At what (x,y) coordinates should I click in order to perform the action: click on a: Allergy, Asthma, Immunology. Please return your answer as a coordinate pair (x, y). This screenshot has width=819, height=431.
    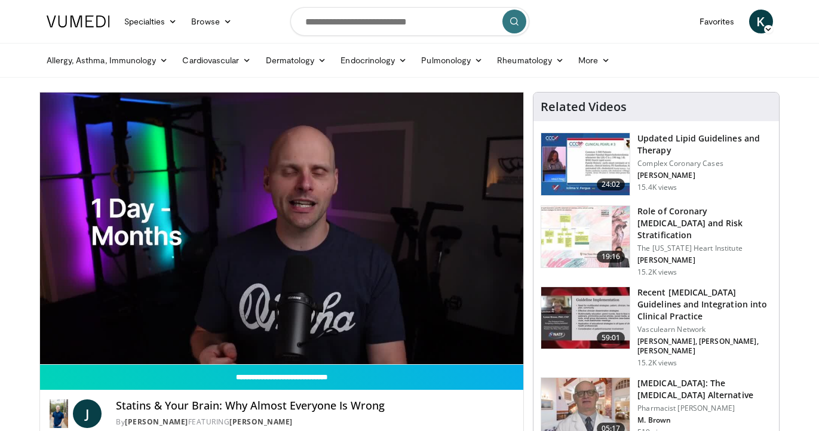
    Looking at the image, I should click on (108, 60).